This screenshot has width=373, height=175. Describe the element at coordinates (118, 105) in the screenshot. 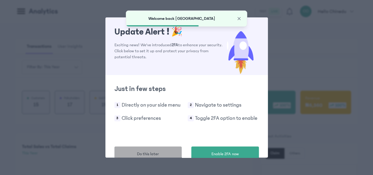

I see `span: 1` at that location.